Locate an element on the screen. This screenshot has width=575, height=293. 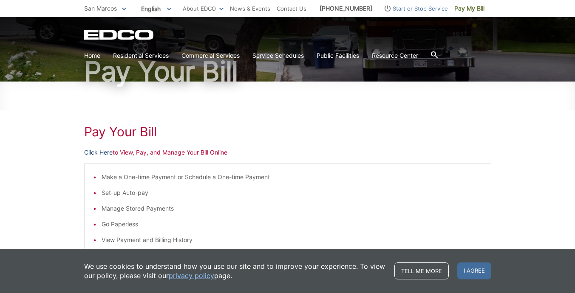
li: Make a One-time Payment or Schedule a One-time Payment is located at coordinates (292, 177).